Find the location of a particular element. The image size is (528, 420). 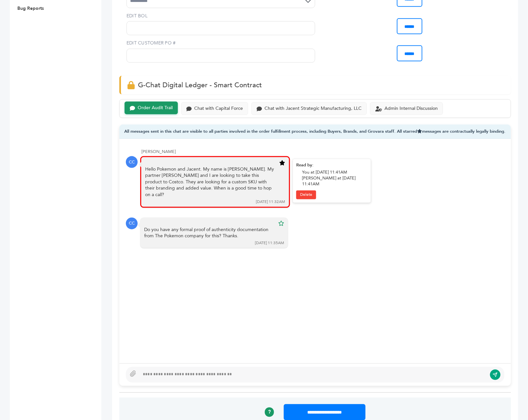

div: Admin Internal Discussion is located at coordinates (411, 108).